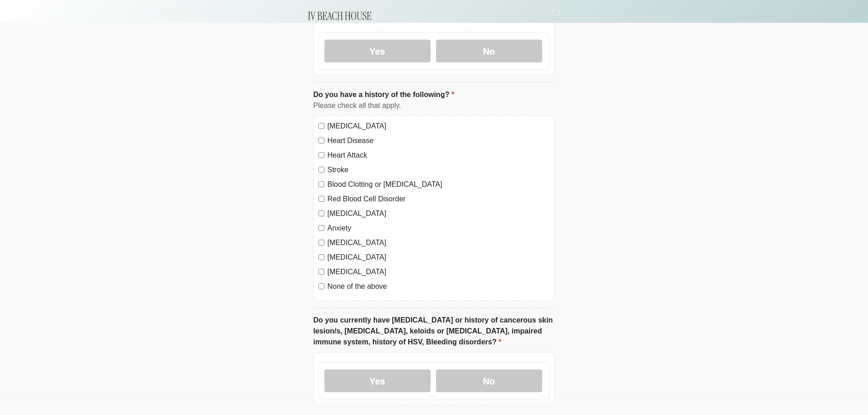  I want to click on input: Heart Disease, so click(321, 141).